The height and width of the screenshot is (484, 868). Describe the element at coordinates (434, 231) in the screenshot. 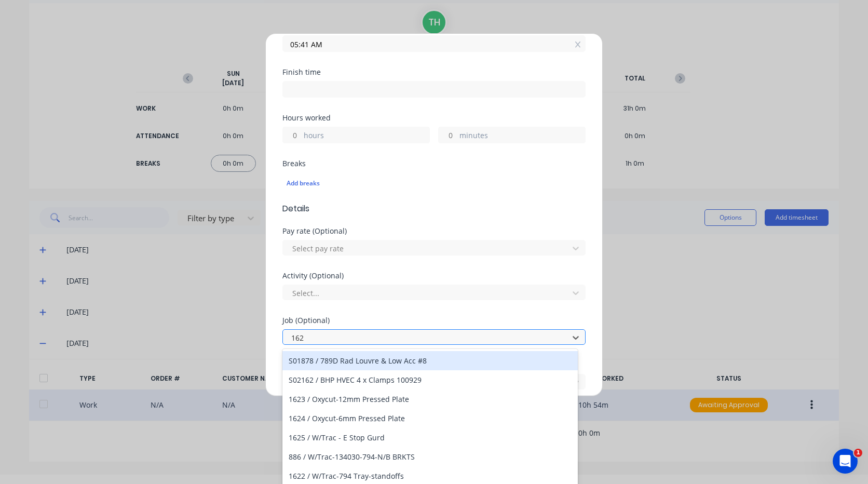

I see `div: Pay rate (Optional)` at that location.